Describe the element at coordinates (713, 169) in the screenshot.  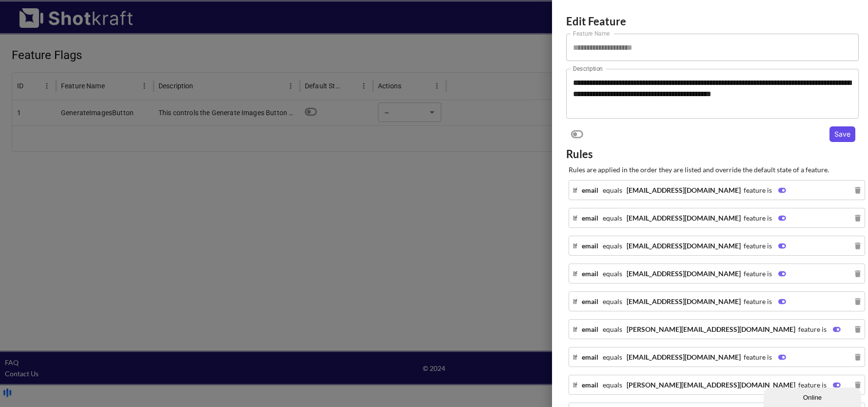
I see `div: Rules are applied in the order they are listed and override the default state of a feature.` at that location.